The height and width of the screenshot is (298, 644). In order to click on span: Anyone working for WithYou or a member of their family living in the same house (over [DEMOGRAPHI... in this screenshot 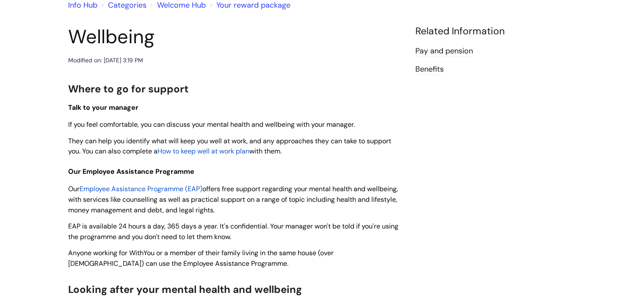, I will do `click(201, 258)`.